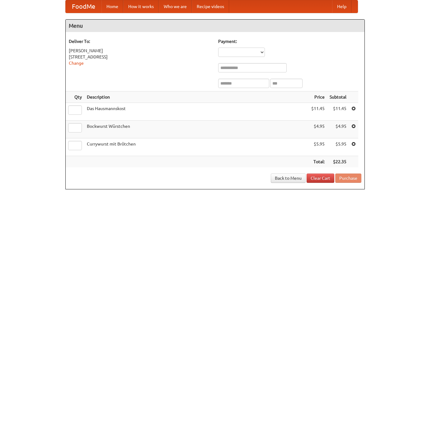 This screenshot has height=440, width=423. Describe the element at coordinates (348, 178) in the screenshot. I see `button: Purchase` at that location.